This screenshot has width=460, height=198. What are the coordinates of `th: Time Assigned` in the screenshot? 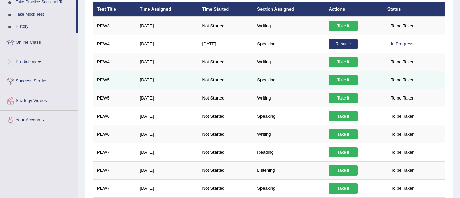 It's located at (167, 10).